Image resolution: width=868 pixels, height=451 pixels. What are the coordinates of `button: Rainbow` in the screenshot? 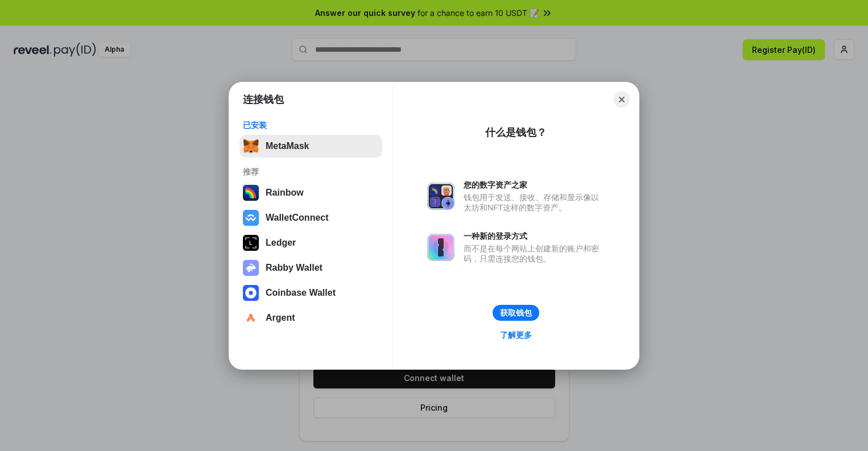 It's located at (311, 193).